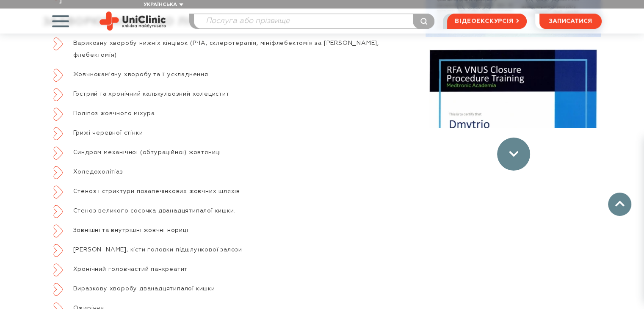 The width and height of the screenshot is (644, 309). Describe the element at coordinates (232, 231) in the screenshot. I see `li: Зовнішні та внутрішні жовчні нориці` at that location.